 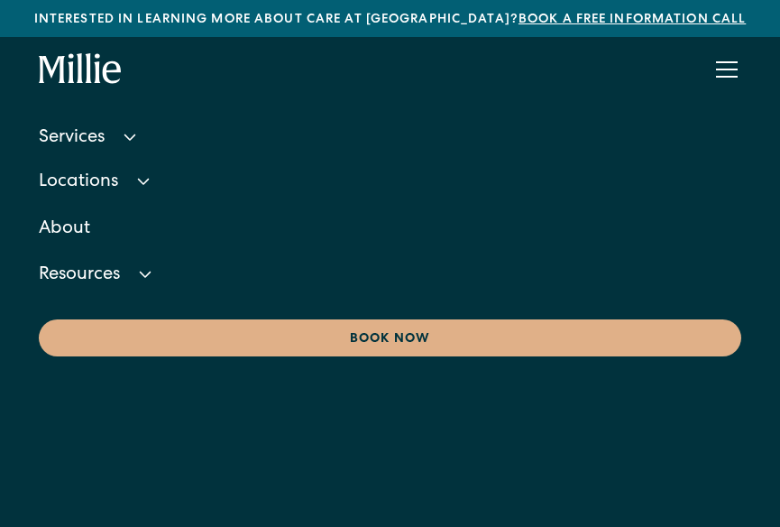 I want to click on div: Book now, so click(x=390, y=339).